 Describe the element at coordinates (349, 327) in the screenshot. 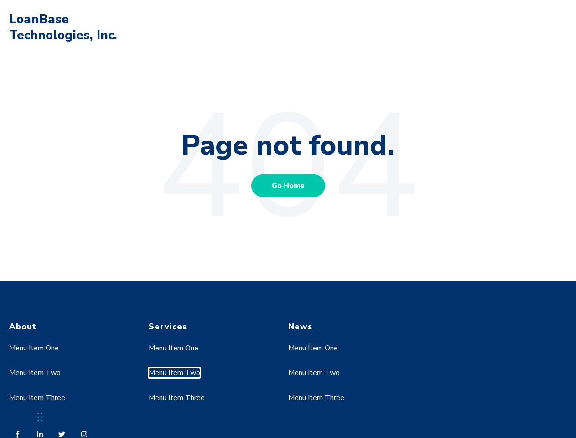

I see `h4: News` at that location.